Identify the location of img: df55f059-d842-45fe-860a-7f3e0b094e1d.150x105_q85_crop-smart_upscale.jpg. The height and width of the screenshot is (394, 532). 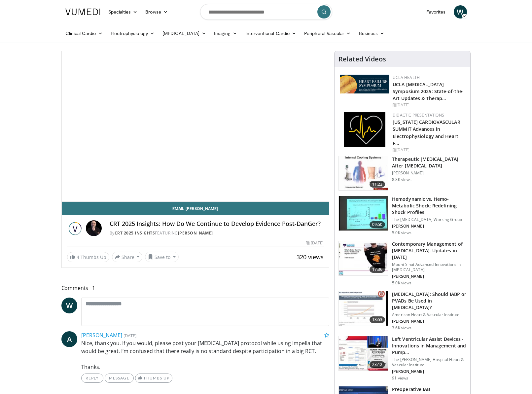
(363, 259).